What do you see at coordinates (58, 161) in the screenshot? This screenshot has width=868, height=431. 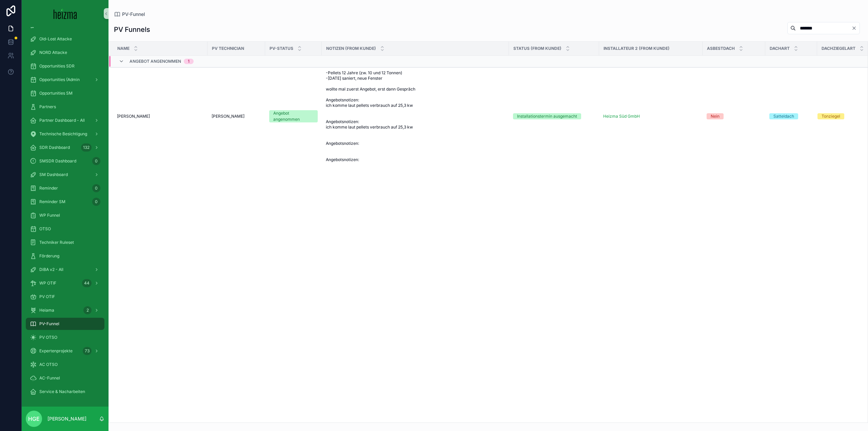 I see `span: SMSDR Dashboard` at bounding box center [58, 161].